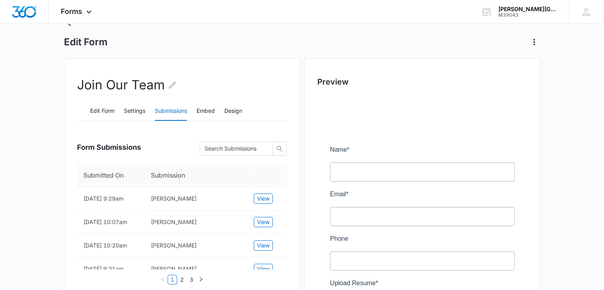 This screenshot has width=604, height=290. What do you see at coordinates (172, 279) in the screenshot?
I see `li: 1` at bounding box center [172, 279].